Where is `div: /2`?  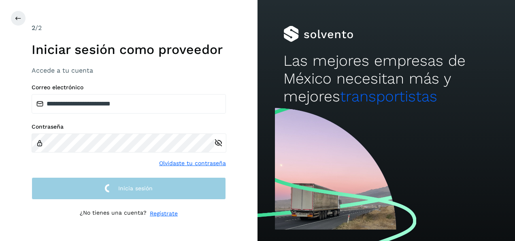
div: /2 is located at coordinates (129, 28).